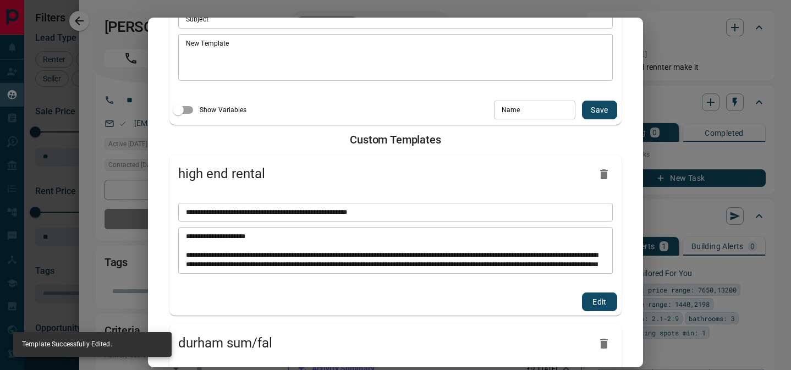 The width and height of the screenshot is (791, 370). I want to click on button: save new template, so click(600, 110).